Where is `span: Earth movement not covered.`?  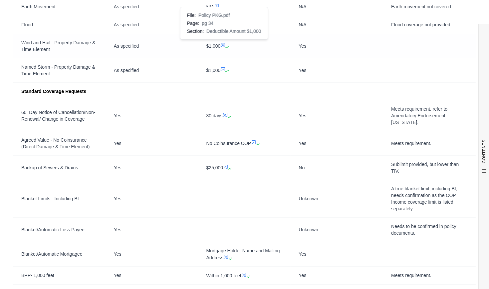
span: Earth movement not covered. is located at coordinates (422, 7).